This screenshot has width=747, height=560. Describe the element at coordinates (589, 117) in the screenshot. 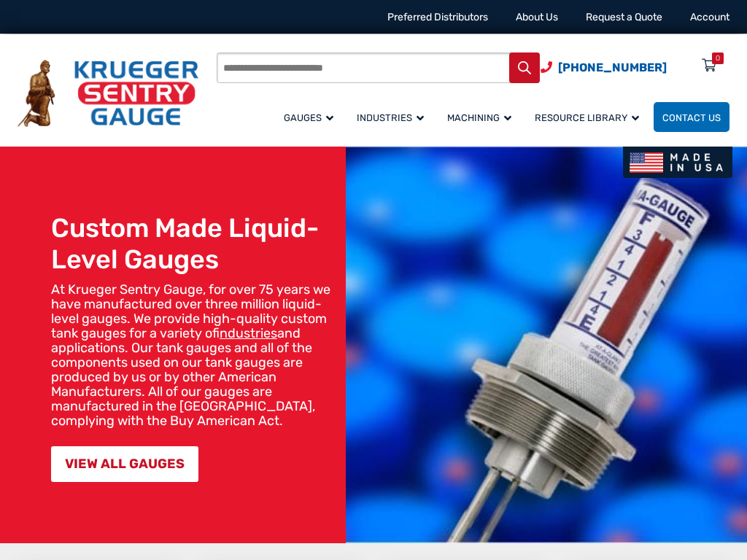

I see `a: Resource Library` at that location.